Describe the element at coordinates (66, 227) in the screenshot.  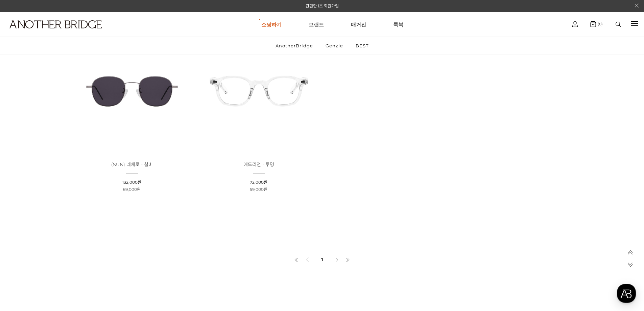
I see `span: 대화` at that location.